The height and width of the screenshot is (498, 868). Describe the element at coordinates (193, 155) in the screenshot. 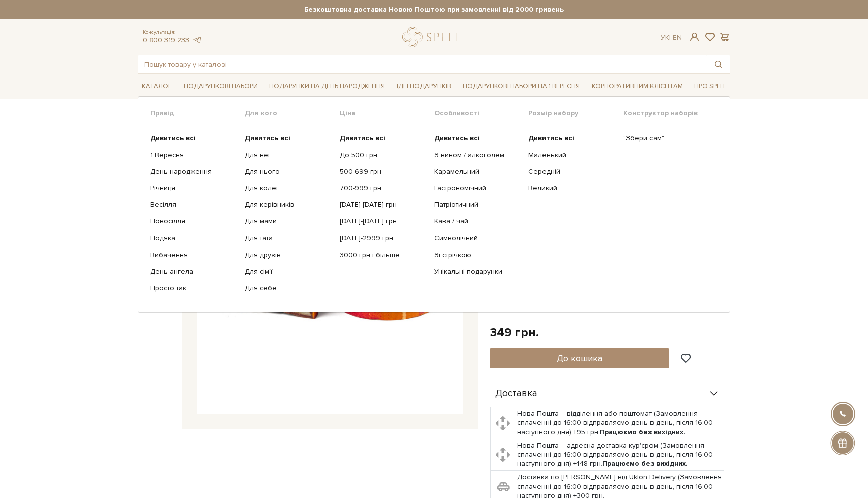

I see `a: 1 Вересня` at that location.